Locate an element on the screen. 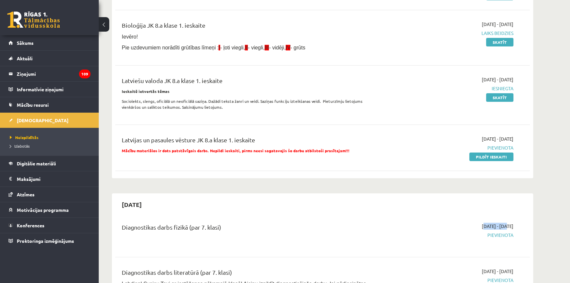 This screenshot has width=570, height=283. span: I is located at coordinates (219, 47).